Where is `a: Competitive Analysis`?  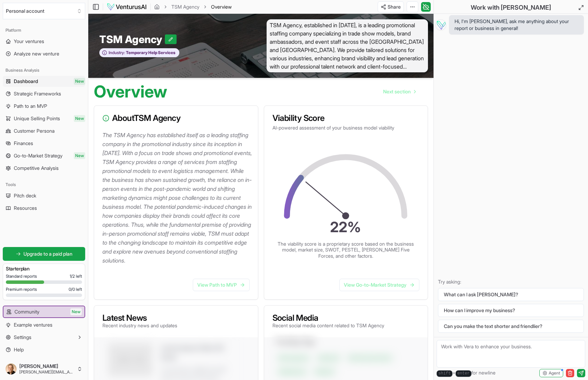
a: Competitive Analysis is located at coordinates (44, 168).